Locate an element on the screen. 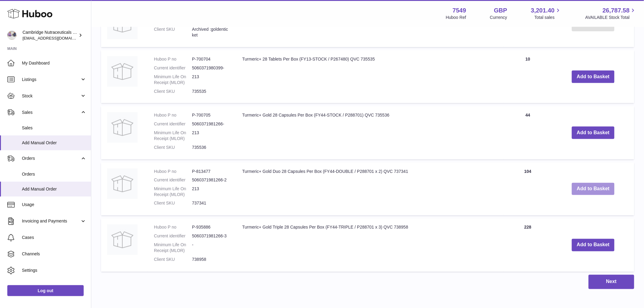 This screenshot has width=644, height=308. dd: Archived :goldenticket is located at coordinates (211, 32).